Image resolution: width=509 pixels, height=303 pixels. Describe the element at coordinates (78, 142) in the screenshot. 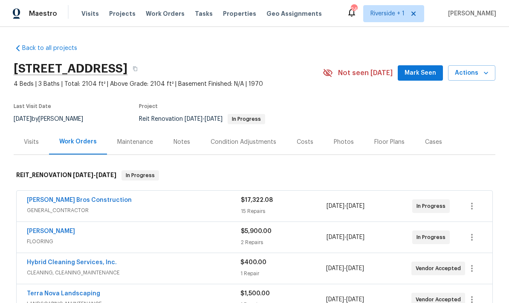

I see `div: Work Orders` at that location.